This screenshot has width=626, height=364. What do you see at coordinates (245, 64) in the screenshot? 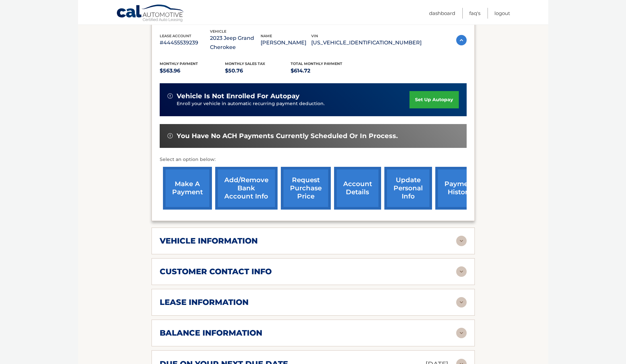
I see `span: Monthly sales Tax` at bounding box center [245, 64].